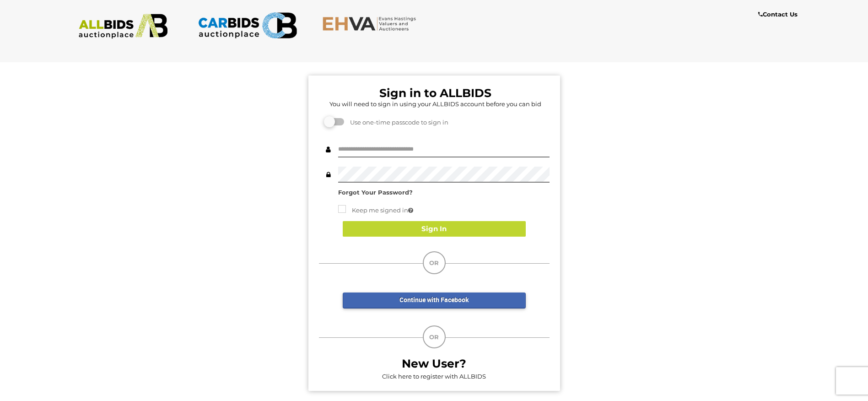 The image size is (868, 401). Describe the element at coordinates (247, 25) in the screenshot. I see `img: CARBIDS.com.au` at that location.